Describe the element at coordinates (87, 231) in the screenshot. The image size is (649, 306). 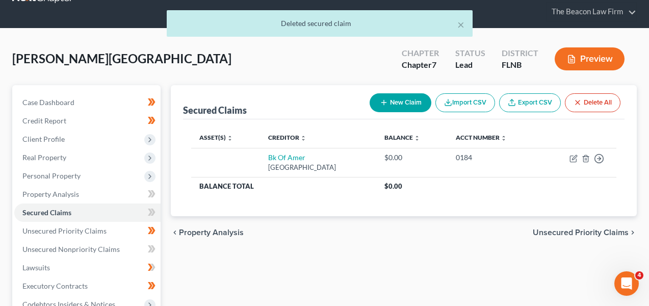
I see `a: Unsecured Priority Claims` at that location.